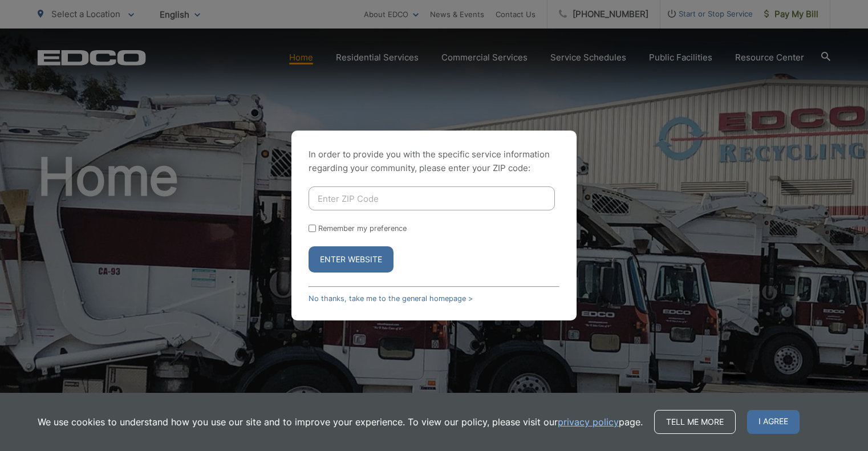 The image size is (868, 451). What do you see at coordinates (351, 259) in the screenshot?
I see `button: Enter Website` at bounding box center [351, 259].